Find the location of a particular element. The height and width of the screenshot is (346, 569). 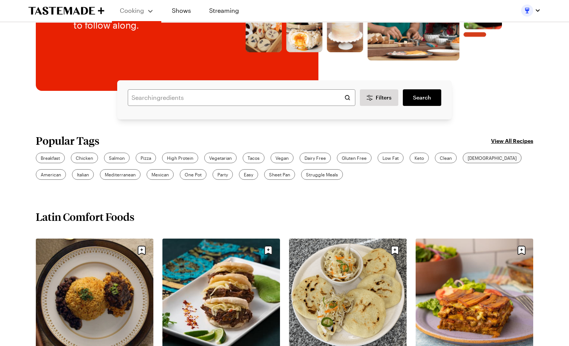

a: Struggle Meals is located at coordinates (322, 174).